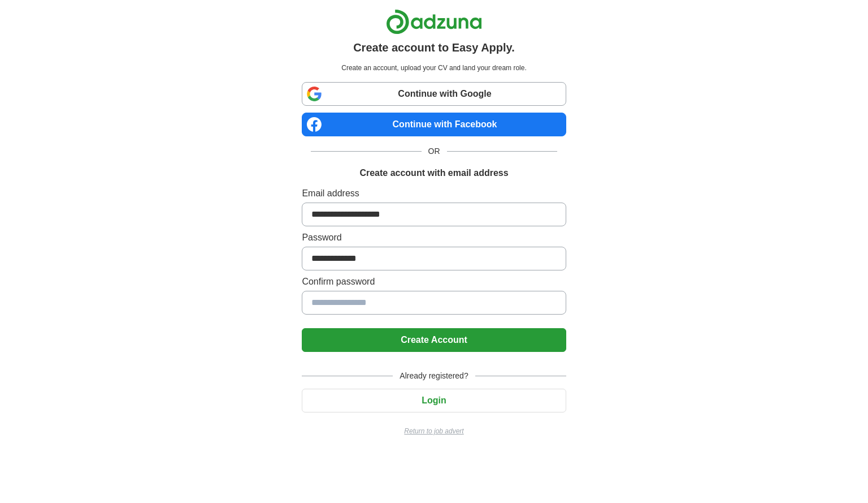 The width and height of the screenshot is (868, 503). I want to click on a: Return to job advert, so click(433, 431).